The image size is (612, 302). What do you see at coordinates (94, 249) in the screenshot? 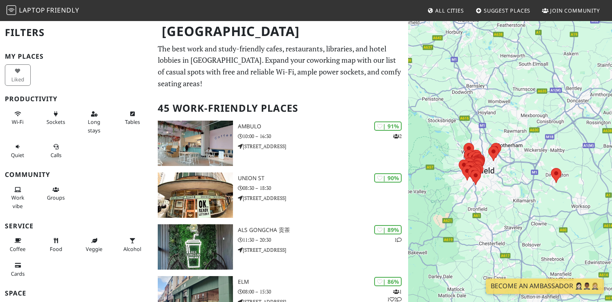
I see `span: Veggie` at bounding box center [94, 249].